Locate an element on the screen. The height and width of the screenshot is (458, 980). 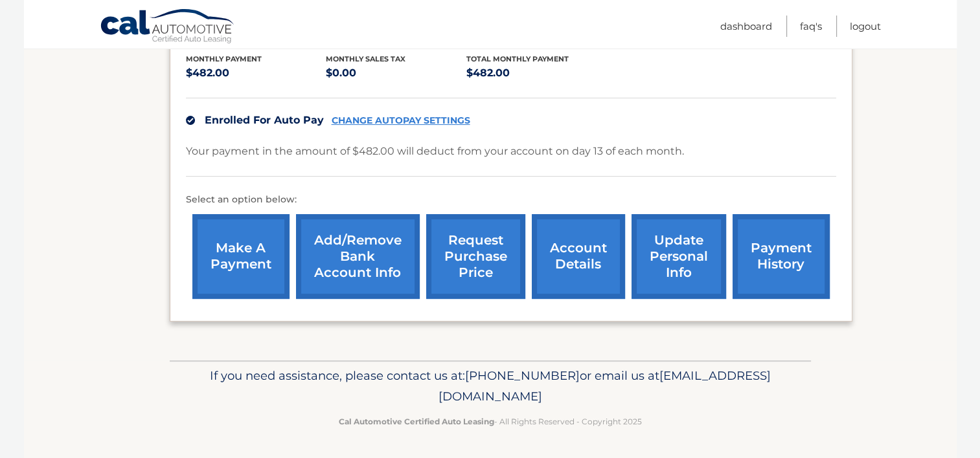
a: request purchase price is located at coordinates (475, 256).